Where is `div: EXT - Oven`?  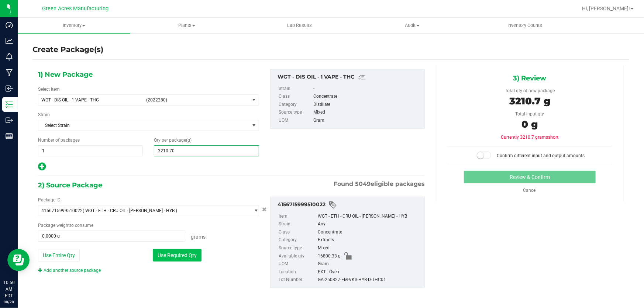 div: EXT - Oven is located at coordinates (369, 273).